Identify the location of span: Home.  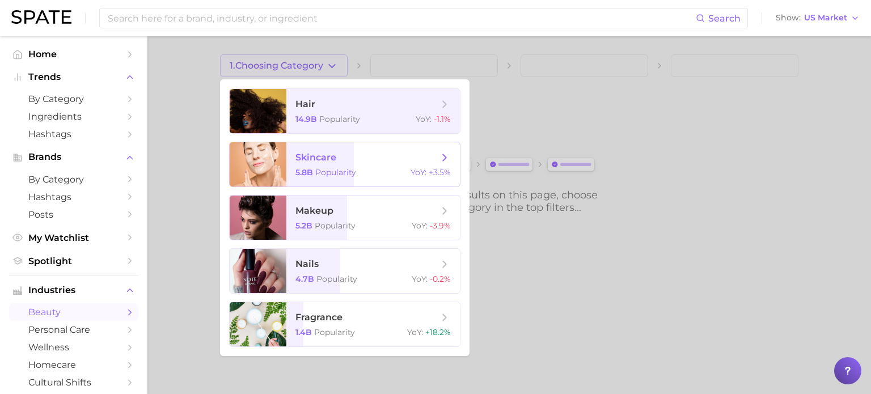
(74, 54).